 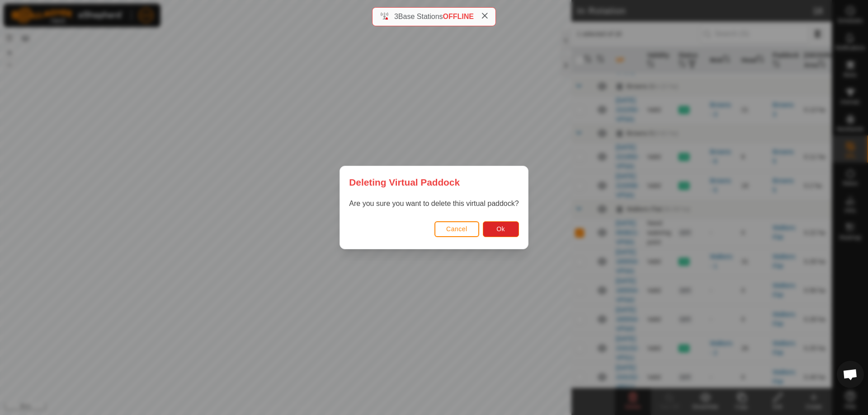 What do you see at coordinates (434, 204) in the screenshot?
I see `p: Are you sure you want to delete this virtual paddock?` at bounding box center [434, 204].